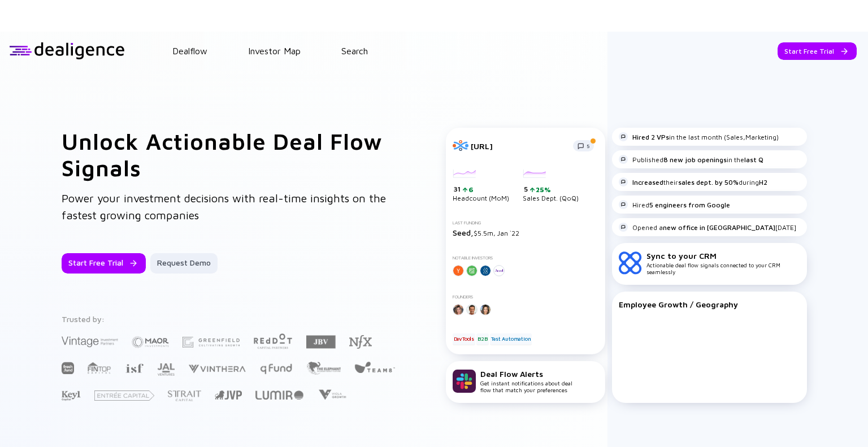 The image size is (868, 447). What do you see at coordinates (90, 341) in the screenshot?
I see `img: Vintage Investment Partners` at bounding box center [90, 341].